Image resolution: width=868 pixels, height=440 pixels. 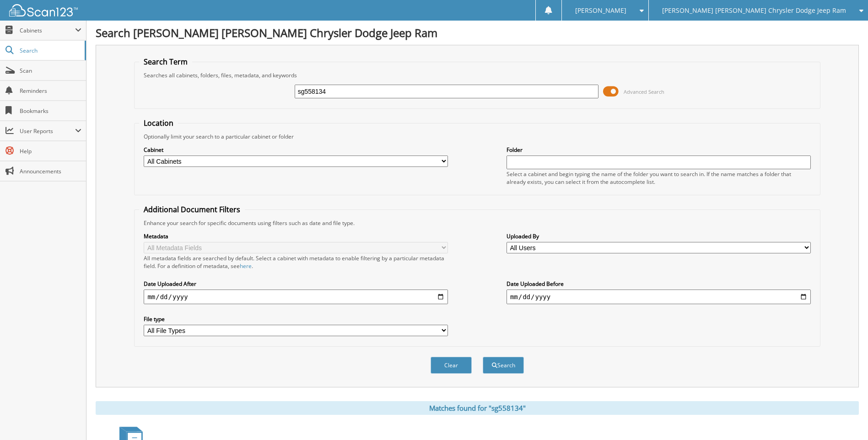 What do you see at coordinates (477, 408) in the screenshot?
I see `div: Matches found for "sg558134"` at bounding box center [477, 408].